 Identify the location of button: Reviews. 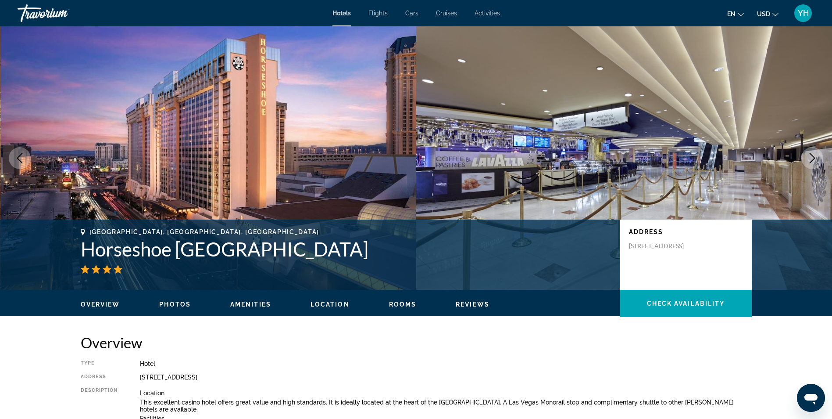
(473, 304).